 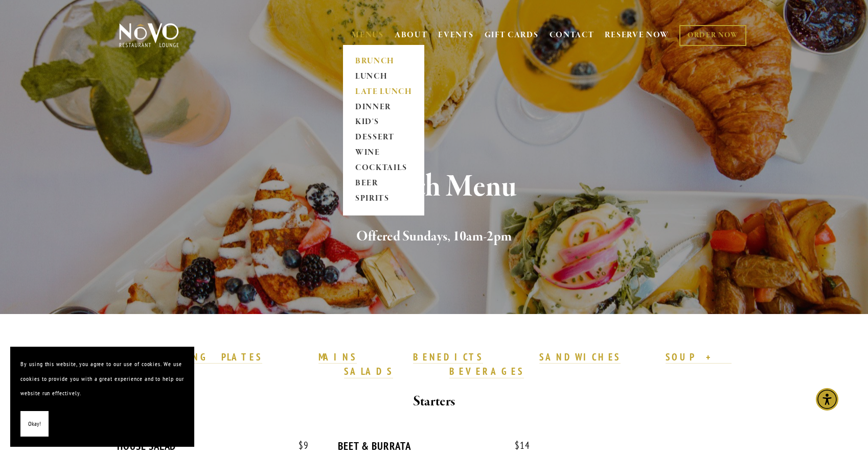 I want to click on a: KID'S, so click(x=384, y=123).